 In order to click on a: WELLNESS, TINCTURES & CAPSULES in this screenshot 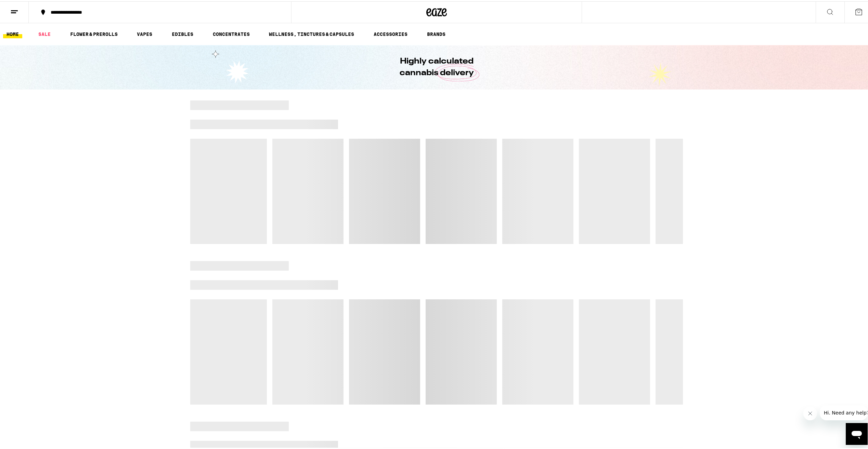, I will do `click(312, 33)`.